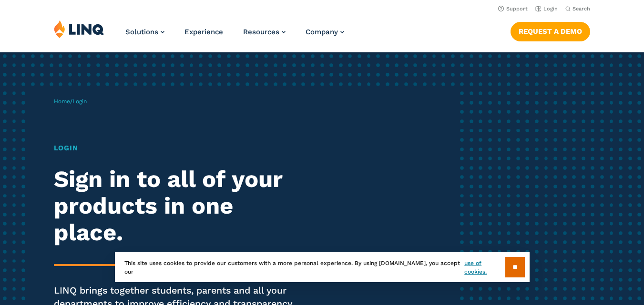 Image resolution: width=644 pixels, height=305 pixels. What do you see at coordinates (79, 29) in the screenshot?
I see `img: LINQ | K‑12 Software` at bounding box center [79, 29].